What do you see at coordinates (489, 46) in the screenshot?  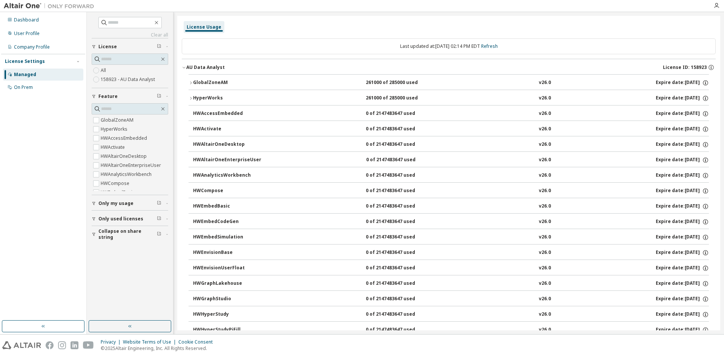 I see `a: Refresh` at bounding box center [489, 46].